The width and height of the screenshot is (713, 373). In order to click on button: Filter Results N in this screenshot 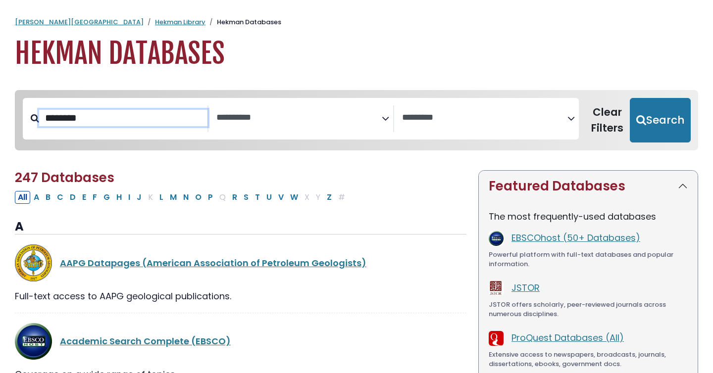, I will do `click(186, 197)`.